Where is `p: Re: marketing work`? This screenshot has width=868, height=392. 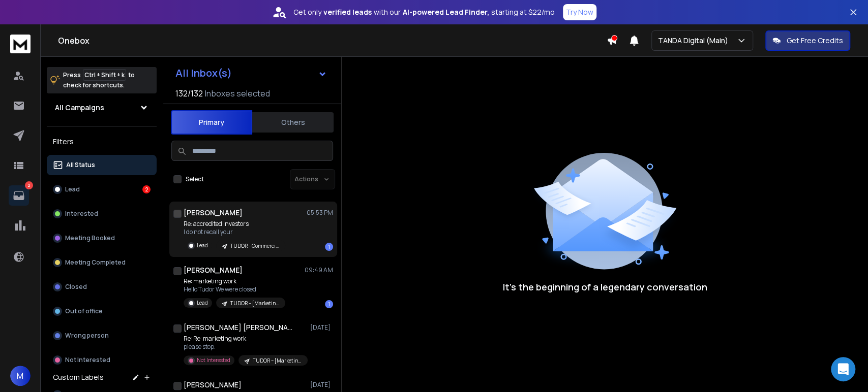 p: Re: marketing work is located at coordinates (235, 281).